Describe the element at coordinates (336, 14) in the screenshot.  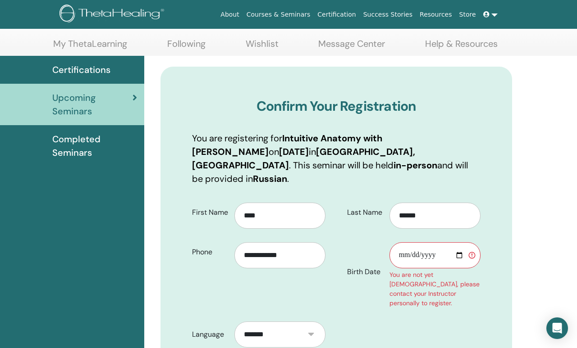
I see `a: Certification` at that location.